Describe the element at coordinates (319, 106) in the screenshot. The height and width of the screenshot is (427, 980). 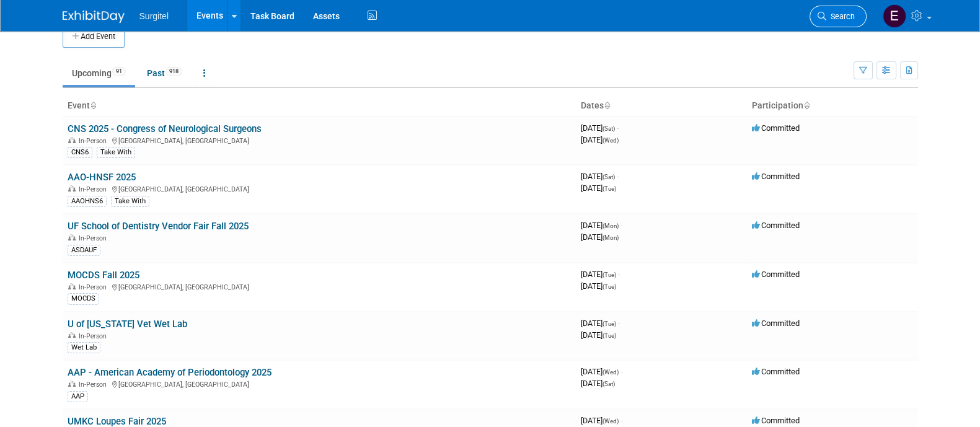
I see `th: Event` at that location.